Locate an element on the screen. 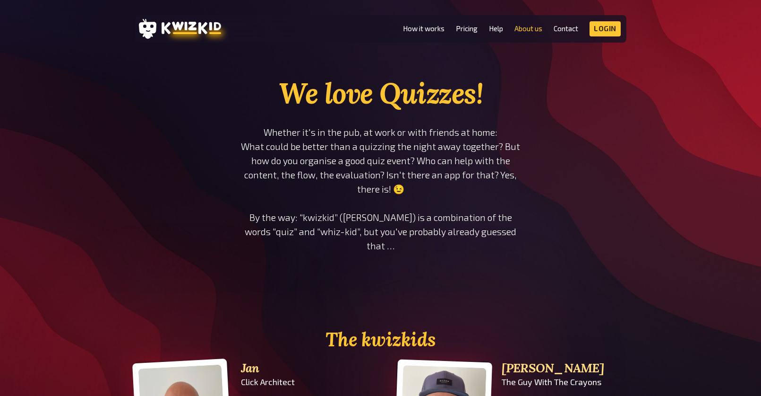 This screenshot has height=396, width=761. div: Click Architect is located at coordinates (303, 381).